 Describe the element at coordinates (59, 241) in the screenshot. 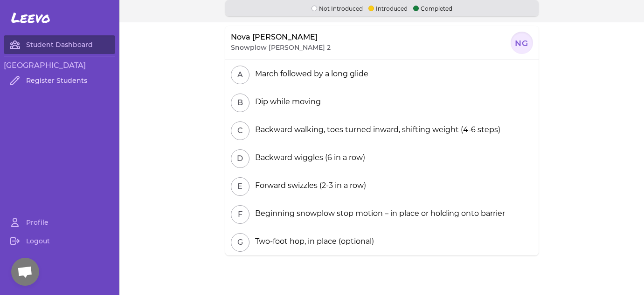

I see `a: Logout` at that location.